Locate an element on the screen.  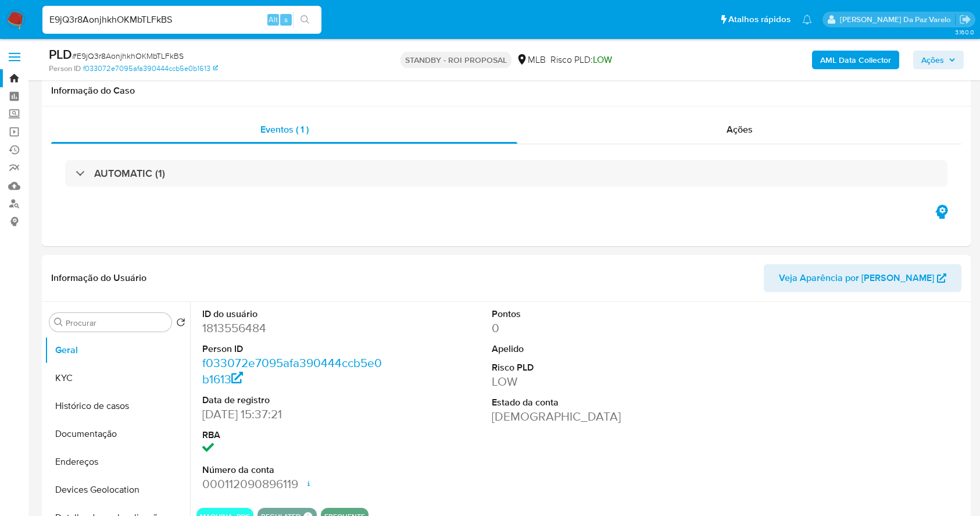
span: Risco PLD: is located at coordinates (581, 60).